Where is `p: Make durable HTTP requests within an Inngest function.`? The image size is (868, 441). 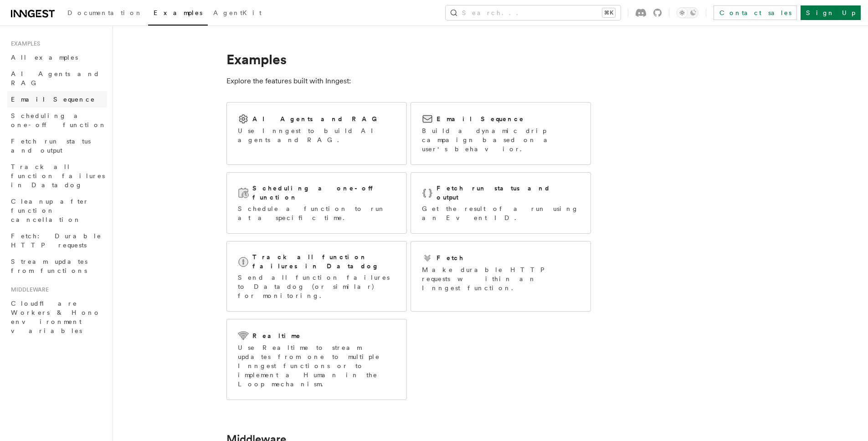
p: Make durable HTTP requests within an Inngest function. is located at coordinates (501, 278).